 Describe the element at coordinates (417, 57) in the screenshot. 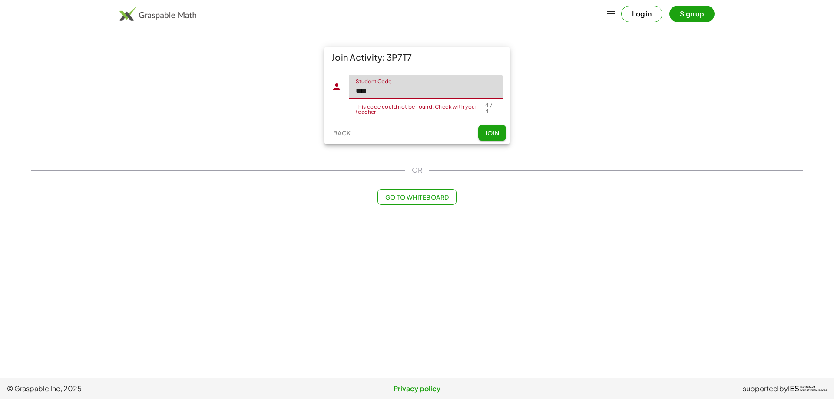

I see `div: Join Activity: 3P7T7` at that location.